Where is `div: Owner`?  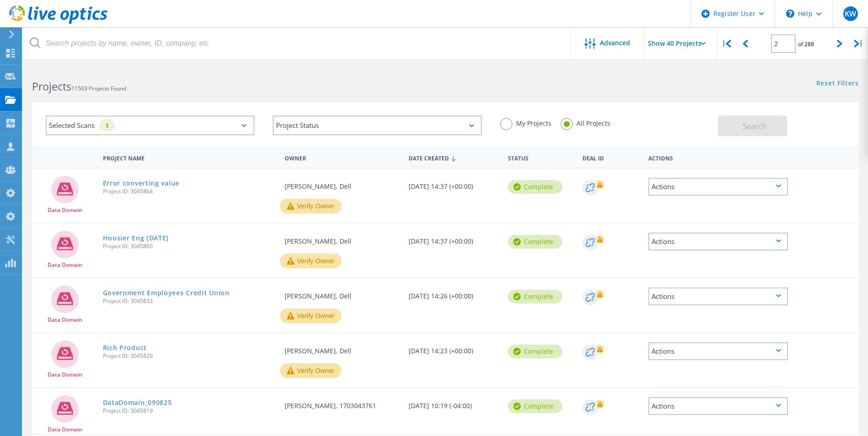 div: Owner is located at coordinates (342, 157).